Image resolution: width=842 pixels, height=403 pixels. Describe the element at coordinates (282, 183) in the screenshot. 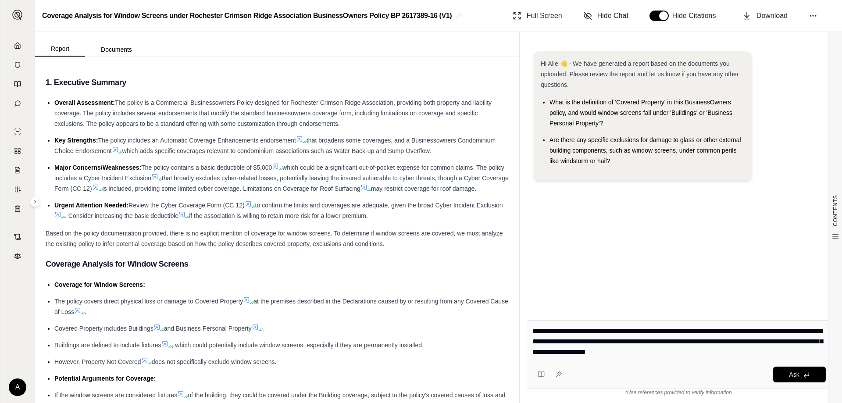

I see `span: that broadly excludes cyber-related losses, potentially leaving the insured vulnerable to cyber t...` at that location.